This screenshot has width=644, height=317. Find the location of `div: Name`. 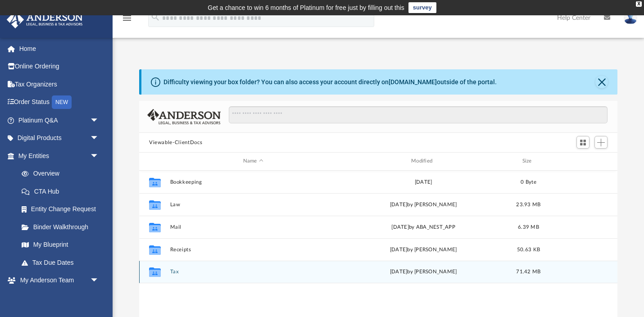

div: Name is located at coordinates (253, 162).